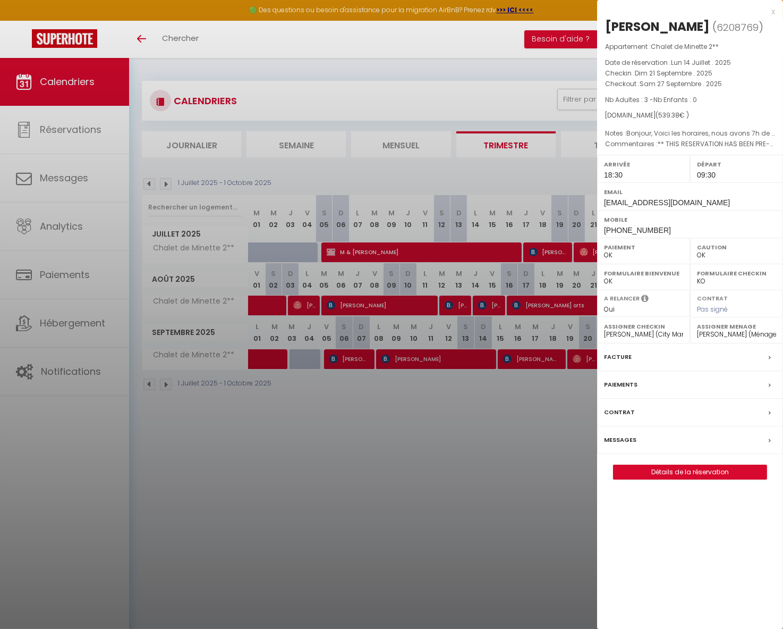 The image size is (783, 629). I want to click on label: Paiements, so click(621, 384).